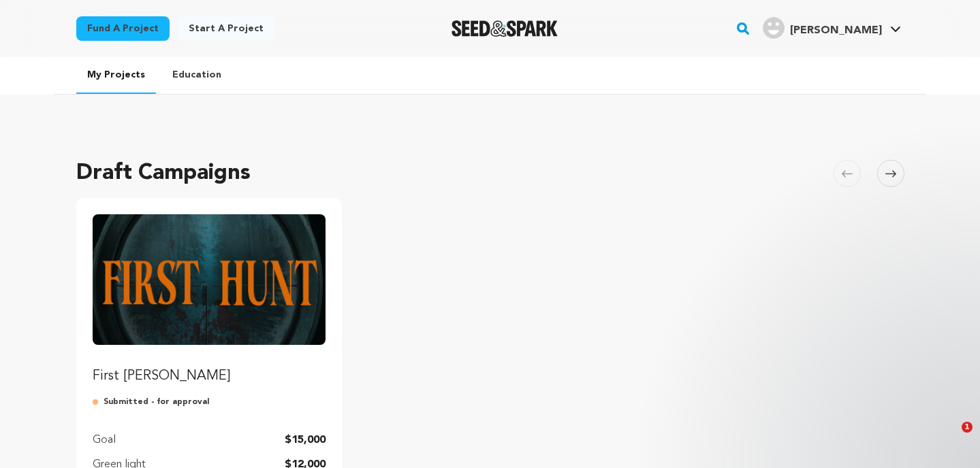 The width and height of the screenshot is (980, 468). I want to click on p: Goal, so click(104, 440).